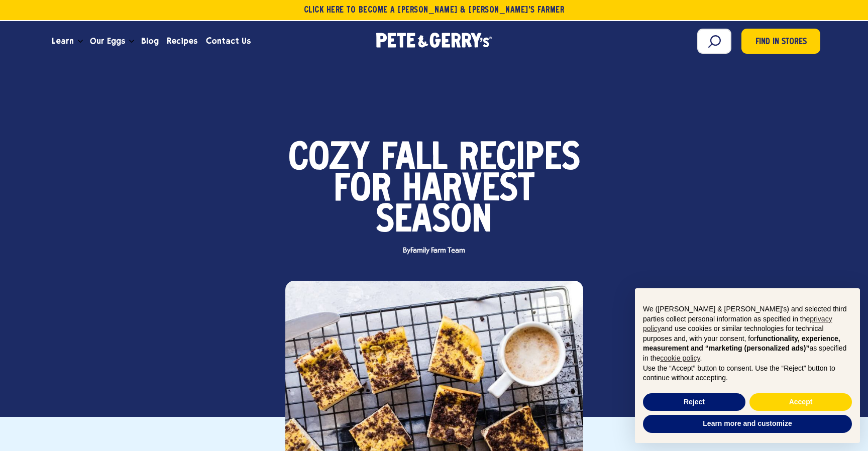 The width and height of the screenshot is (868, 451). I want to click on span: Contact Us, so click(228, 41).